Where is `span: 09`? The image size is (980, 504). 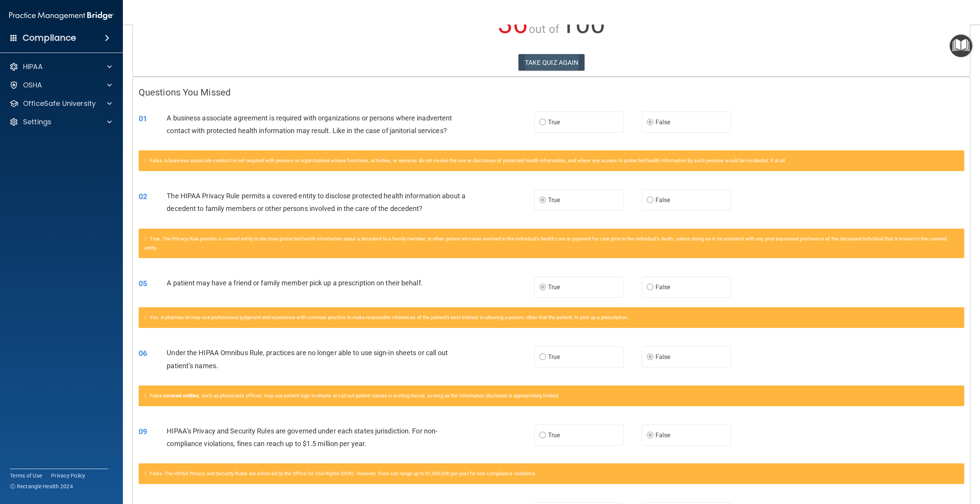
span: 09 is located at coordinates (143, 432).